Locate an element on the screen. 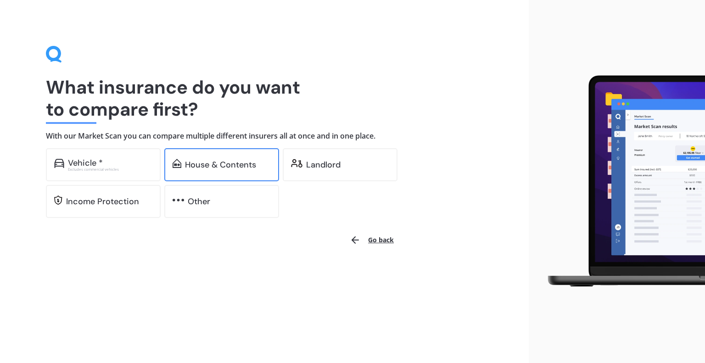 This screenshot has height=363, width=705. div: House & Contents is located at coordinates (220, 165).